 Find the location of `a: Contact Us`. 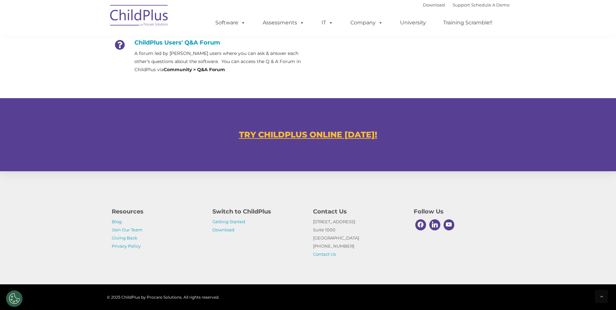

a: Contact Us is located at coordinates (324, 254).